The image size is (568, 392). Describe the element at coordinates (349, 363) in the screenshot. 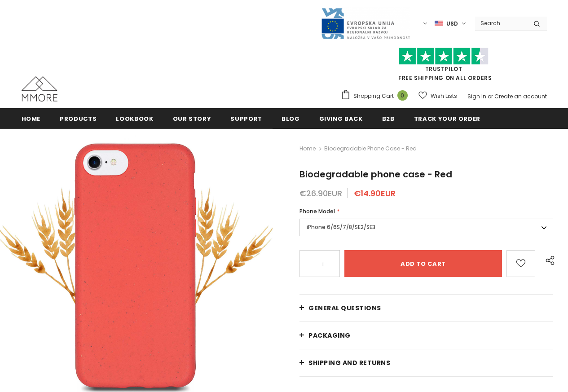

I see `span: Shipping and returns` at that location.